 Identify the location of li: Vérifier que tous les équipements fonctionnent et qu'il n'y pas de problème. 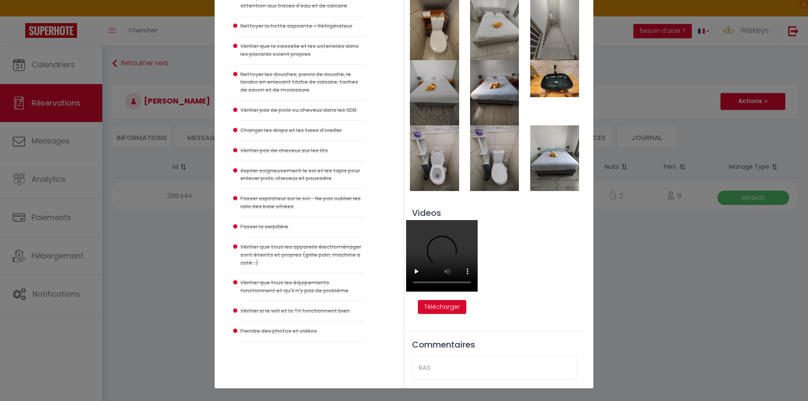
(302, 287).